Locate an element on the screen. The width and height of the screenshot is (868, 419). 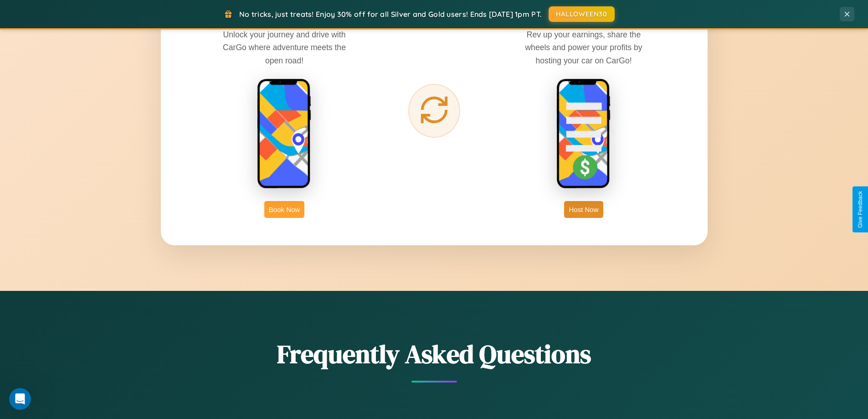
button: Book Now is located at coordinates (285, 209).